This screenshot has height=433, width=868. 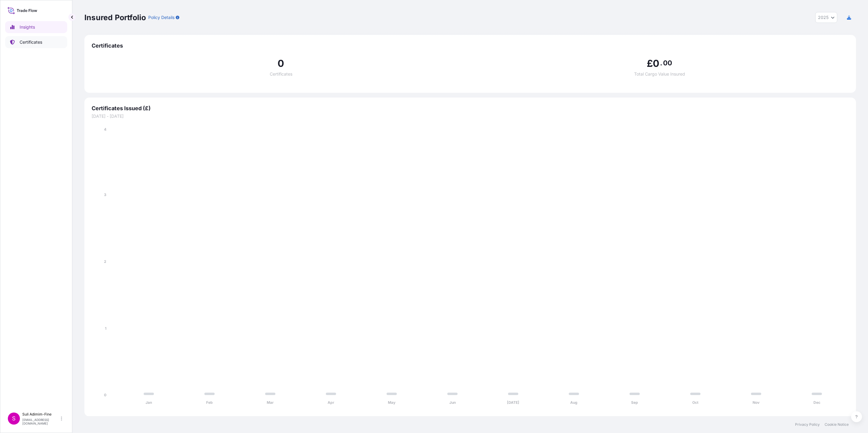 What do you see at coordinates (695, 402) in the screenshot?
I see `tspan: Oct` at bounding box center [695, 402].